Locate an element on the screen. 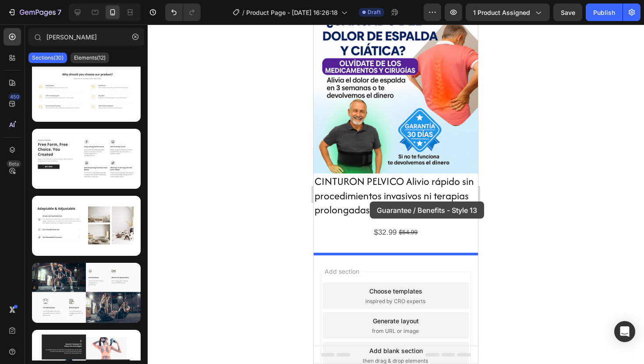 This screenshot has width=644, height=364. button: 1 product assigned is located at coordinates (508, 12).